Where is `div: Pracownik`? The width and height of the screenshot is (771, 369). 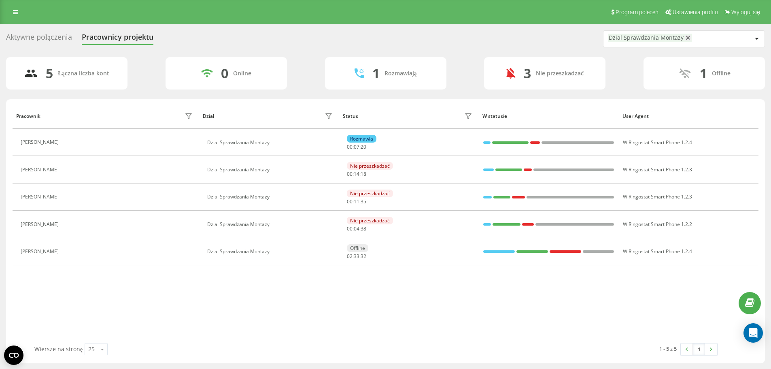
div: Pracownik is located at coordinates (28, 116).